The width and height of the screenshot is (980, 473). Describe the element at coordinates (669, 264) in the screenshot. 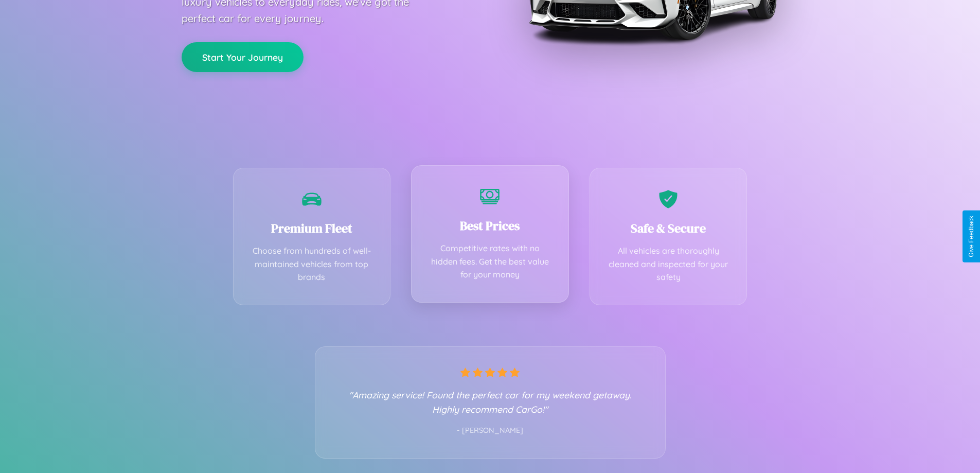

I see `p: All vehicles are thoroughly cleaned and inspected for your safety` at that location.